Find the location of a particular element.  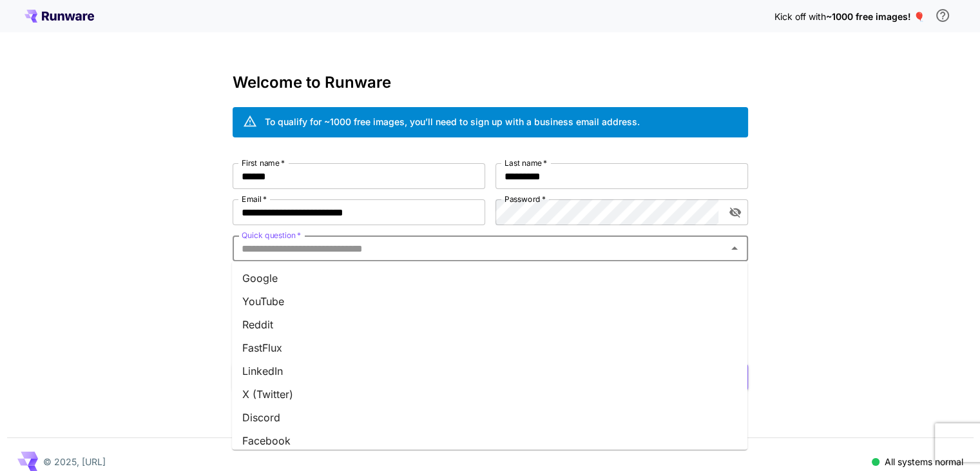

p: All systems normal is located at coordinates (924, 461).